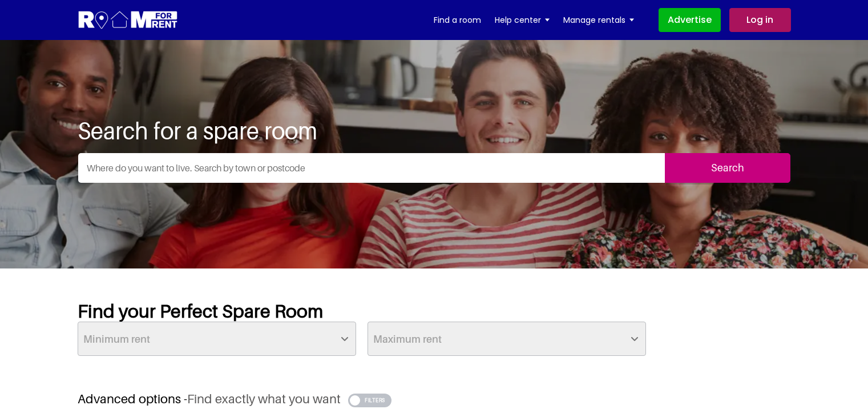  I want to click on h3: Advanced options -, so click(434, 399).